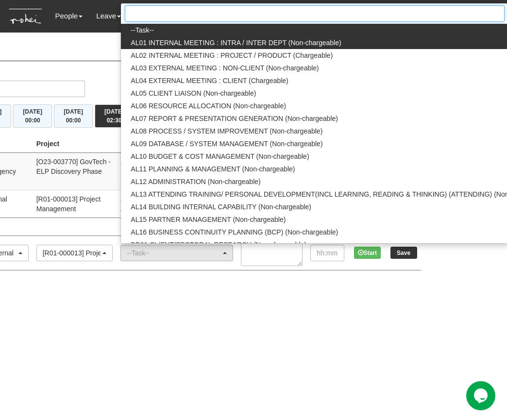  Describe the element at coordinates (177, 171) in the screenshot. I see `td: AL12 ADMINISTRATION (Non-chargeable)` at that location.